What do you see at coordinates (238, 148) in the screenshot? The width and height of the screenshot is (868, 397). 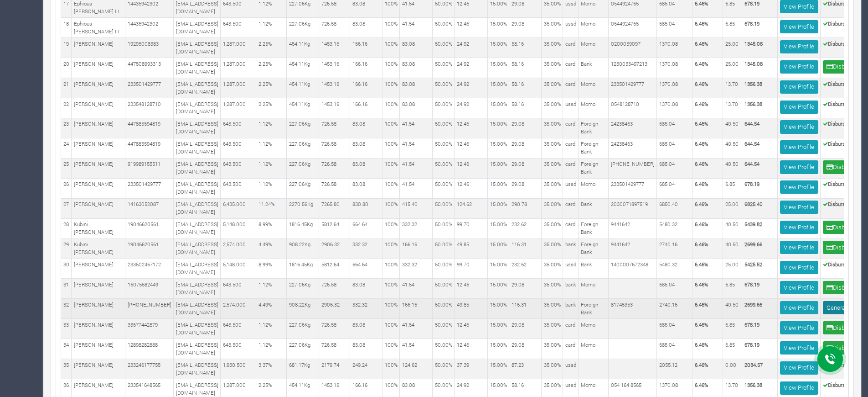 I see `td: 643.500` at bounding box center [238, 148].